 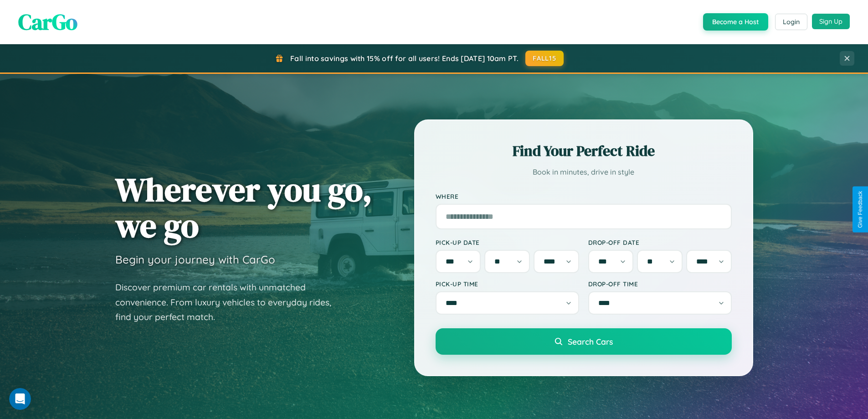 What do you see at coordinates (791, 22) in the screenshot?
I see `button: Login` at bounding box center [791, 22].